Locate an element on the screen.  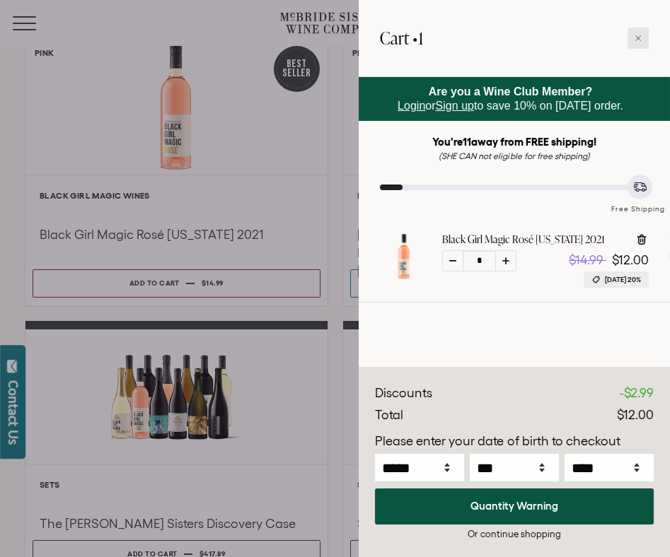
a: Sign up is located at coordinates (455, 105).